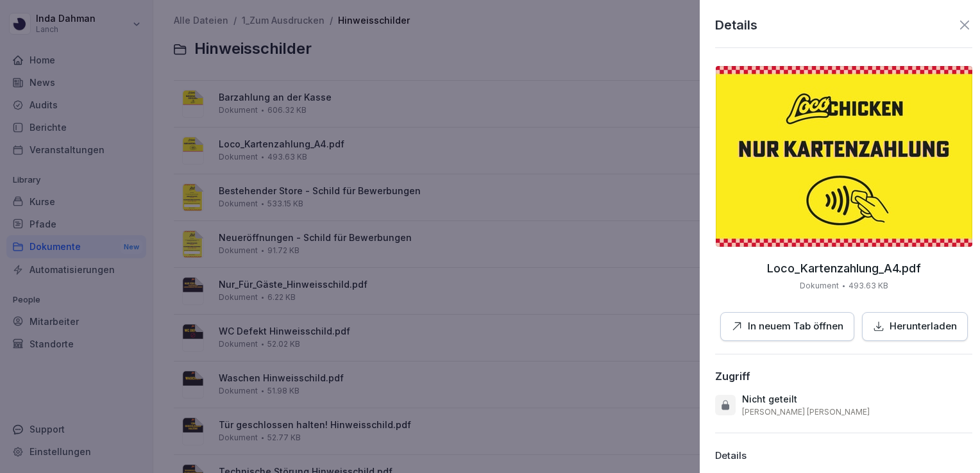 This screenshot has width=980, height=473. I want to click on p: 493.63 KB, so click(868, 286).